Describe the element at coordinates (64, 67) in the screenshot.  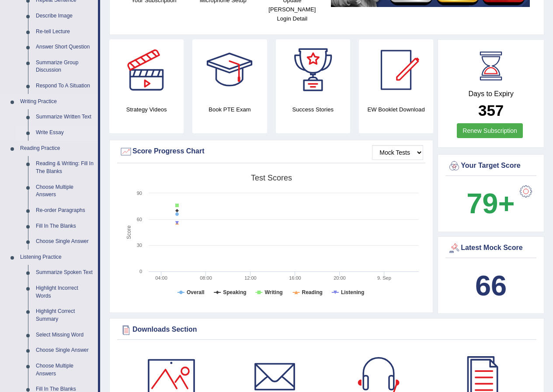
I see `a: Summarize Group Discussion` at that location.